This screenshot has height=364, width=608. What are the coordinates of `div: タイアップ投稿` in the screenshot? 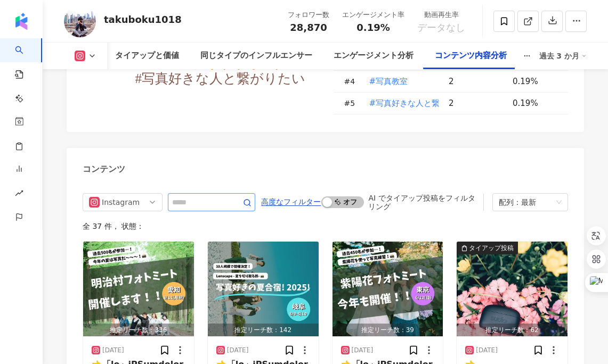 It's located at (491, 248).